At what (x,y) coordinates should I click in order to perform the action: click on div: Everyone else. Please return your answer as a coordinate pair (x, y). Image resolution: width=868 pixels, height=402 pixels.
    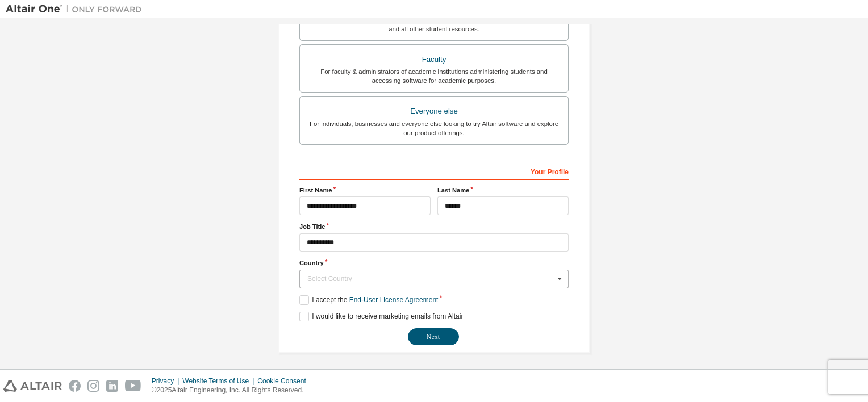
    Looking at the image, I should click on (434, 112).